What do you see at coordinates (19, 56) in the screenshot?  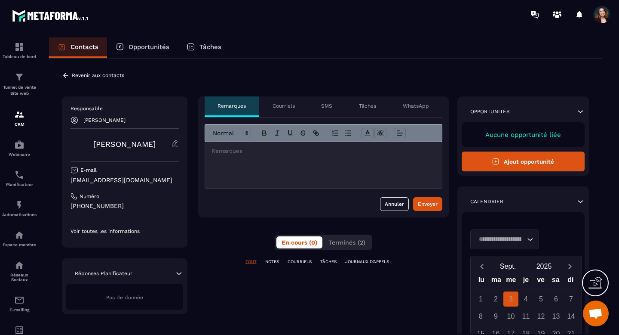 I see `p: Tableau de bord` at bounding box center [19, 56].